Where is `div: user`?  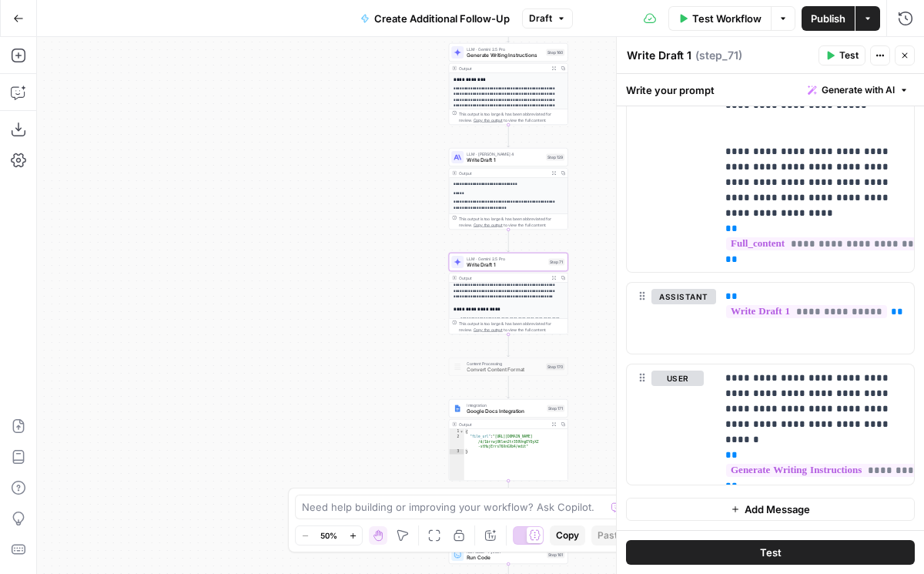 div: user is located at coordinates (665, 425).